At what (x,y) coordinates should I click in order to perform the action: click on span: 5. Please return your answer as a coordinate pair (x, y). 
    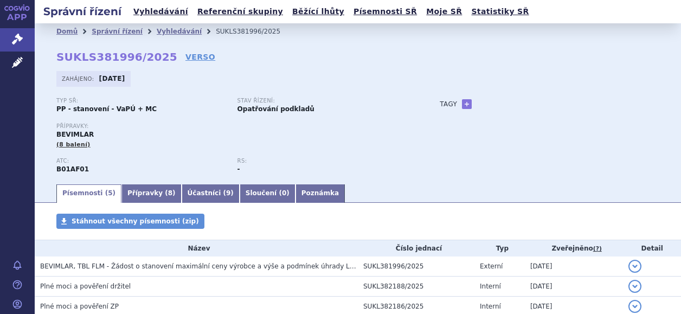
    Looking at the image, I should click on (110, 193).